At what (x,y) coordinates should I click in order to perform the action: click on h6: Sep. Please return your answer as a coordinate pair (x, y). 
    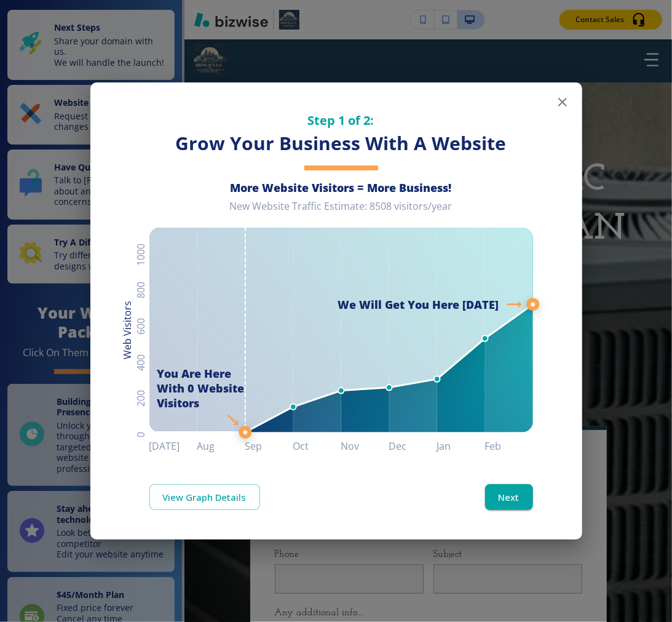
    Looking at the image, I should click on (269, 446).